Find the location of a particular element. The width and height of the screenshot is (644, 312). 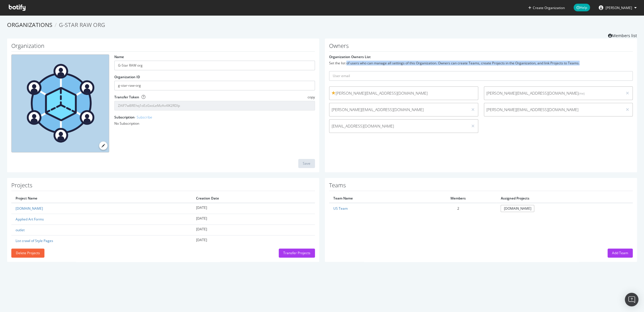

h1: Projects is located at coordinates (163, 186).